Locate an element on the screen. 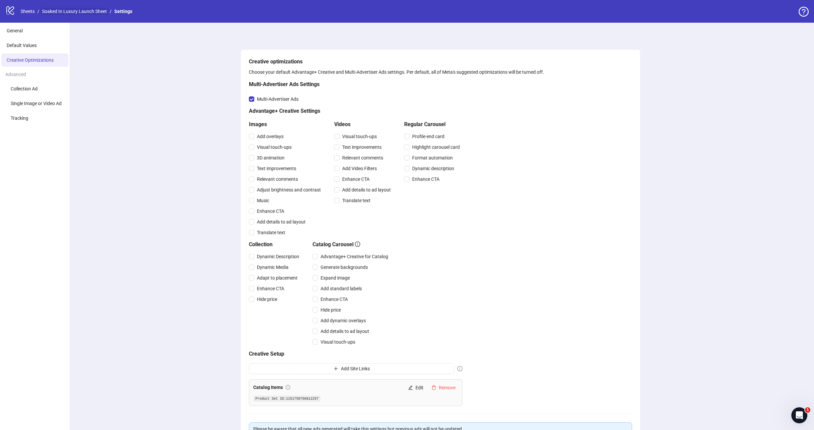 Image resolution: width=814 pixels, height=430 pixels. h5: Regular Carousel is located at coordinates (433, 124).